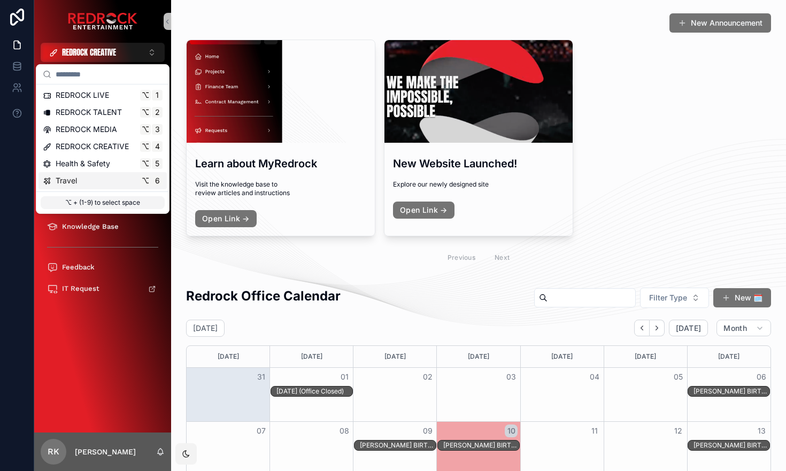 The width and height of the screenshot is (786, 471). I want to click on button: 05, so click(678, 377).